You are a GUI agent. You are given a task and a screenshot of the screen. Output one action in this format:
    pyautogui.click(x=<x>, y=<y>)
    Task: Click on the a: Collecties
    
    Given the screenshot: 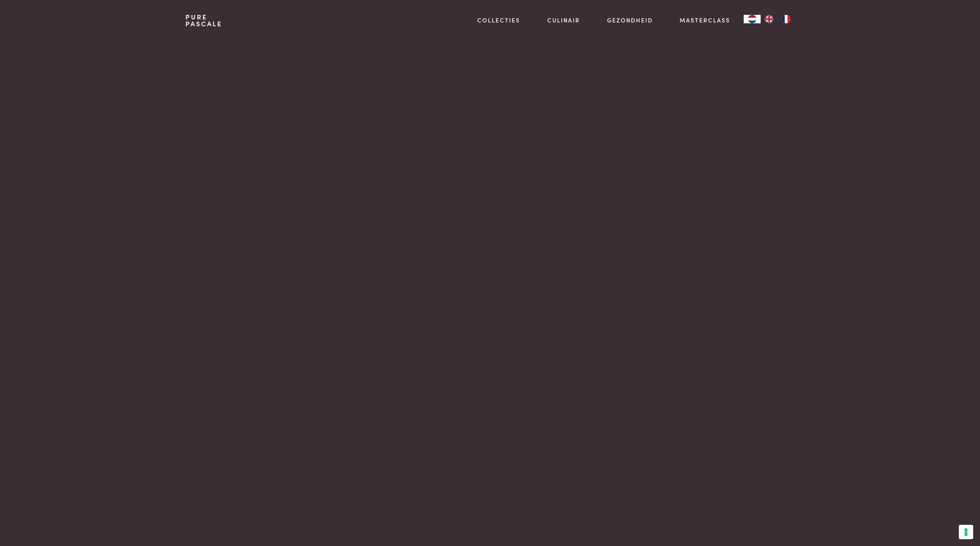 What is the action you would take?
    pyautogui.click(x=499, y=20)
    